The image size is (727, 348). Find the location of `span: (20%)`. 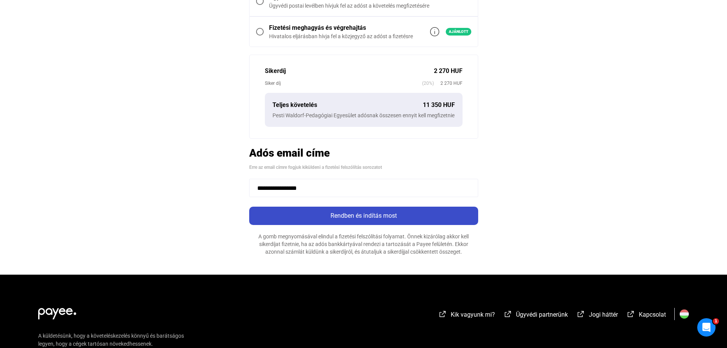

span: (20%) is located at coordinates (428, 83).